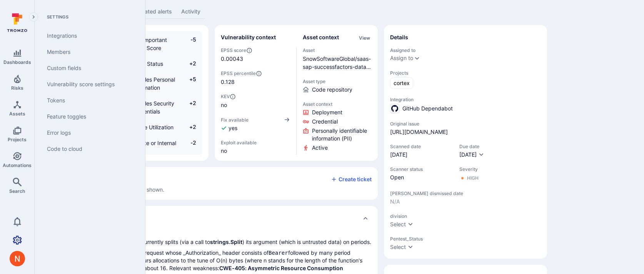  What do you see at coordinates (212, 183) in the screenshot?
I see `div: Collapse` at bounding box center [212, 183].